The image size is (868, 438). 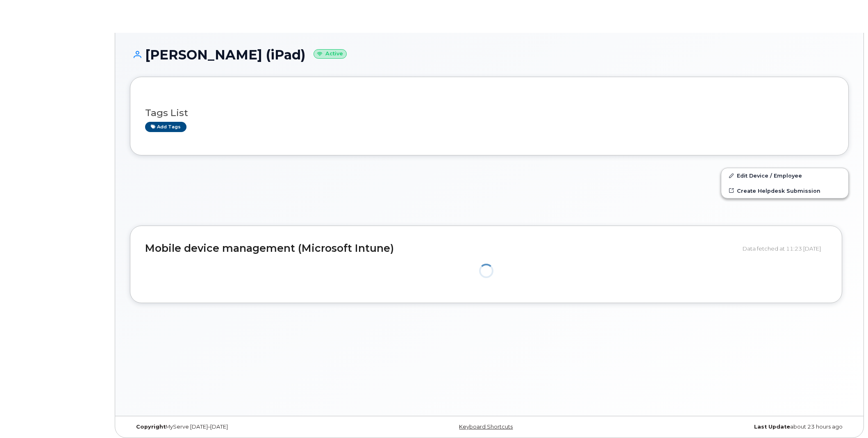 I want to click on h3: Tags List, so click(x=489, y=113).